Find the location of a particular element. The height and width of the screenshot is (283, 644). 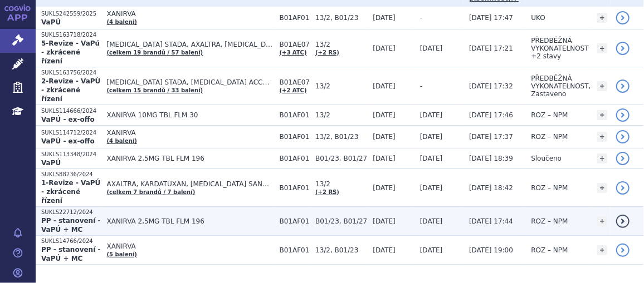

span: XANIRVA 10MG TBL FLM 30 is located at coordinates (190, 115).